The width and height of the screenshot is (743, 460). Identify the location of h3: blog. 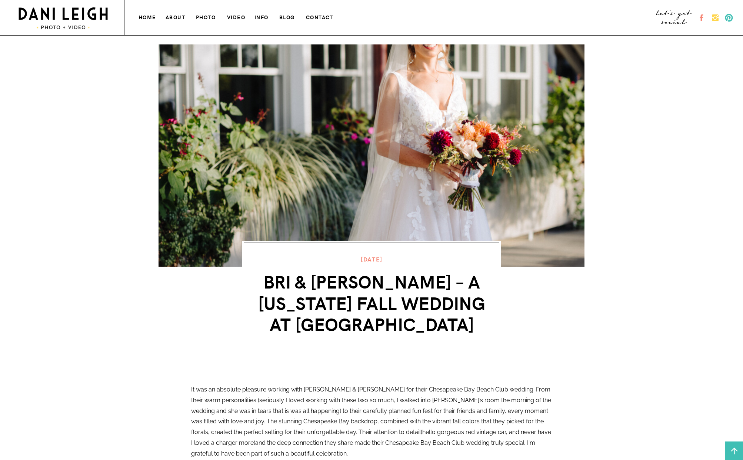
(288, 16).